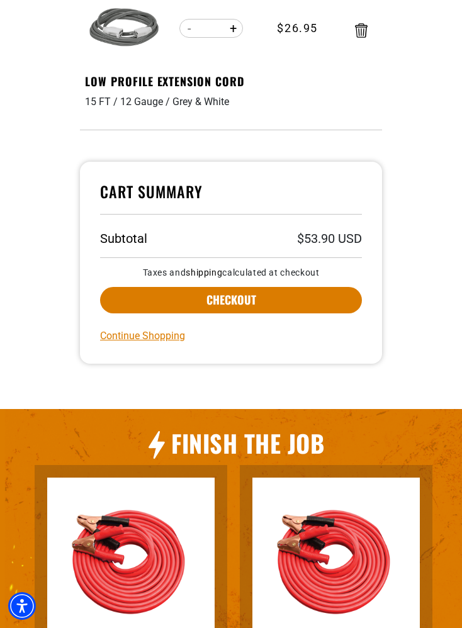 The width and height of the screenshot is (462, 628). What do you see at coordinates (211, 28) in the screenshot?
I see `input: Quantity for Low Profile Extension Cord` at bounding box center [211, 28].